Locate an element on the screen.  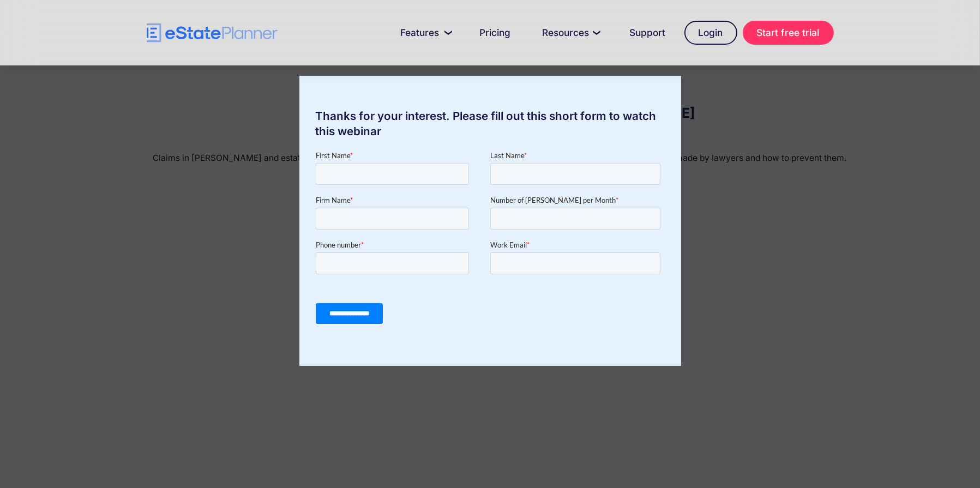
a: Start free trial is located at coordinates (788, 33).